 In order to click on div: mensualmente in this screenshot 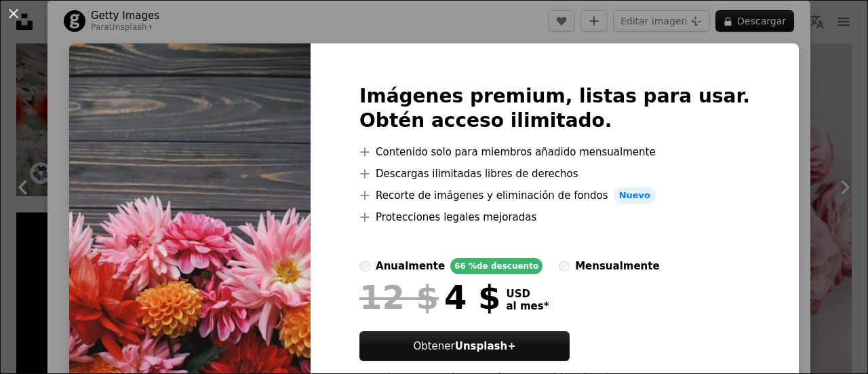, I will do `click(617, 266)`.